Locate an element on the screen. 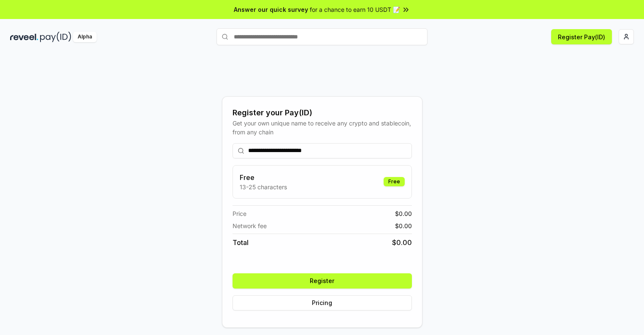 This screenshot has width=644, height=335. div: Alpha is located at coordinates (85, 37).